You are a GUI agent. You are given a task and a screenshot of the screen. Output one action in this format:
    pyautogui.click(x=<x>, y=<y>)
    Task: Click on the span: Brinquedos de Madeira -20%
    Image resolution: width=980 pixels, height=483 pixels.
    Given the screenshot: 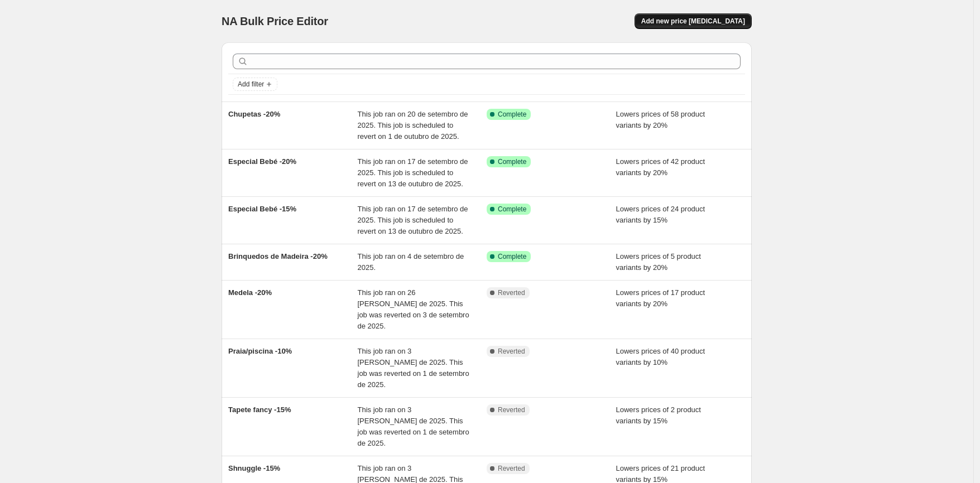 What is the action you would take?
    pyautogui.click(x=278, y=256)
    